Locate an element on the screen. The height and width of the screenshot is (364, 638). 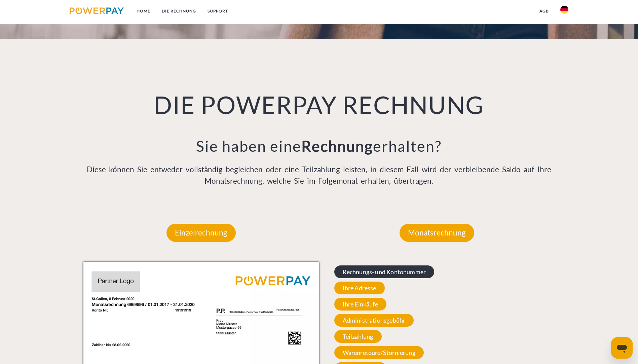
a: SUPPORT is located at coordinates (218, 11).